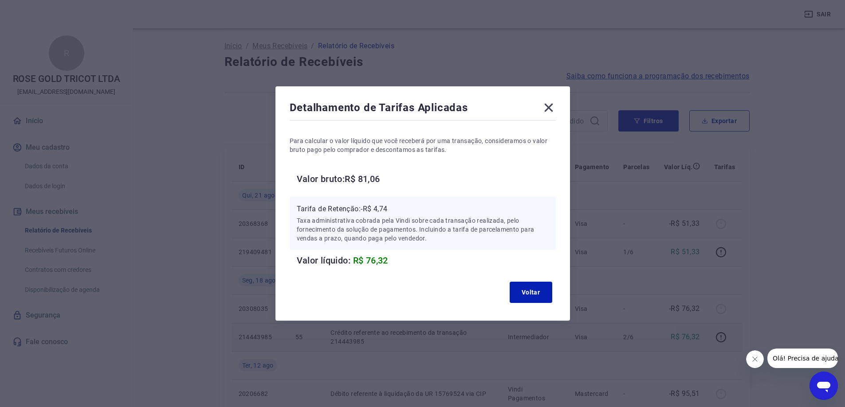 The height and width of the screenshot is (407, 845). Describe the element at coordinates (423, 230) in the screenshot. I see `p: Taxa administrativa cobrada pela Vindi sobre cada transação realizada, pelo fornecimento da soluç...` at that location.